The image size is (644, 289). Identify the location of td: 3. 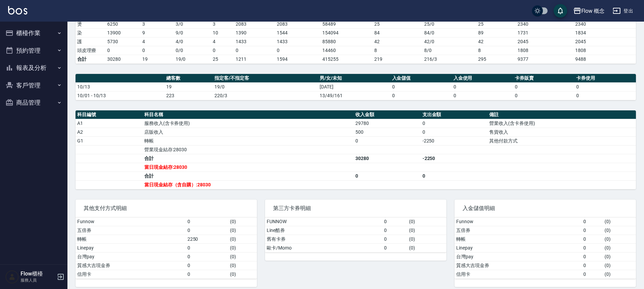
(157, 24).